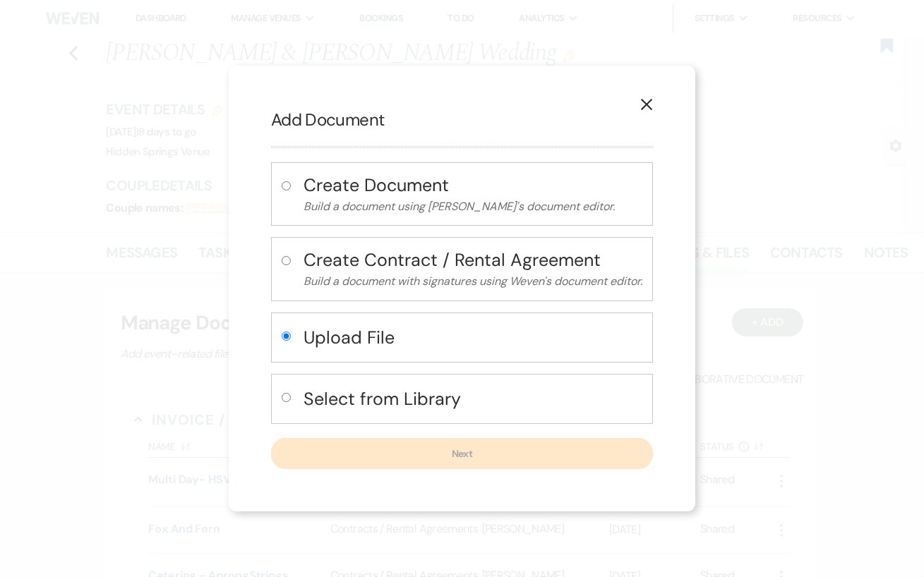 The width and height of the screenshot is (924, 577). What do you see at coordinates (473, 399) in the screenshot?
I see `h4: Select from Library` at bounding box center [473, 399].